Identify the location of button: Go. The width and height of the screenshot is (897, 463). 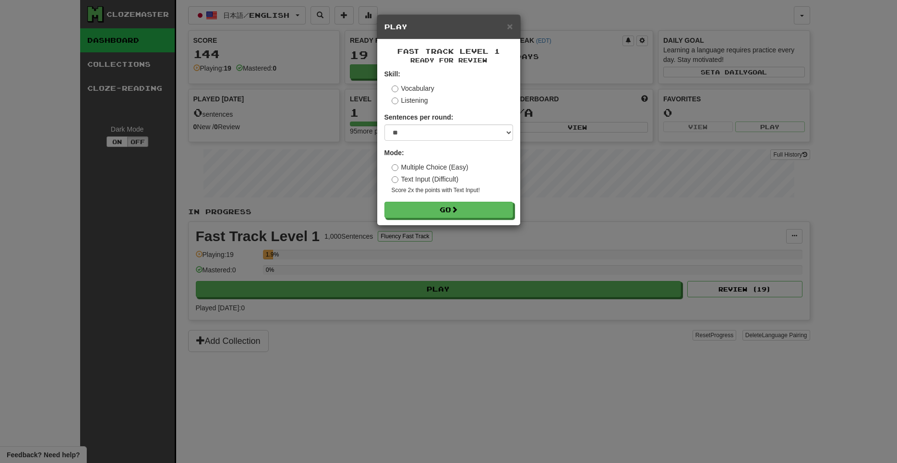
(449, 210).